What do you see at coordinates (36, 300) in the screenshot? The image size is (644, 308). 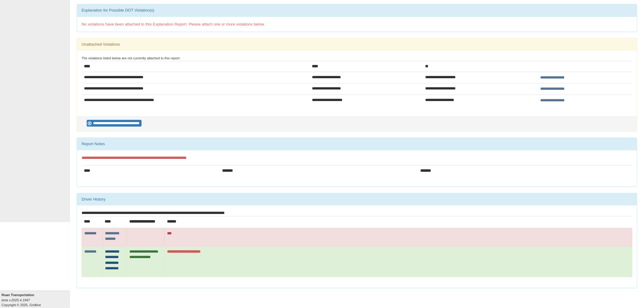 I see `div: Copyright © 2025, Gridline` at bounding box center [36, 300].